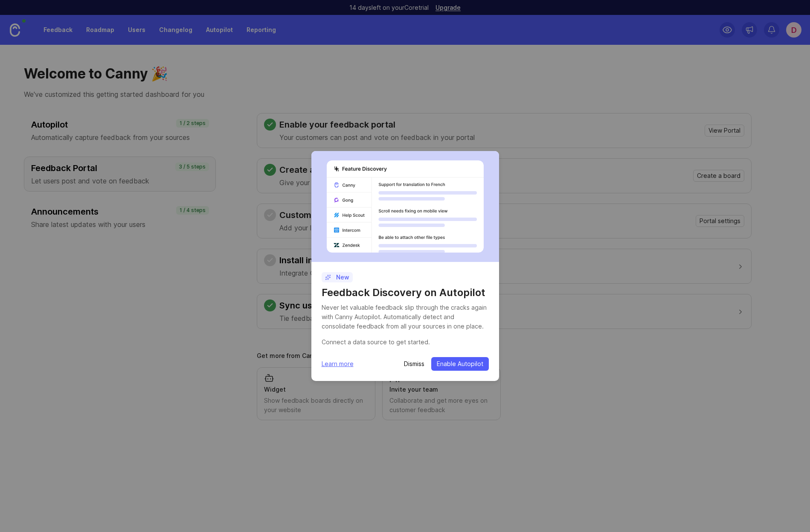 This screenshot has width=810, height=532. What do you see at coordinates (337, 277) in the screenshot?
I see `p: New` at bounding box center [337, 277].